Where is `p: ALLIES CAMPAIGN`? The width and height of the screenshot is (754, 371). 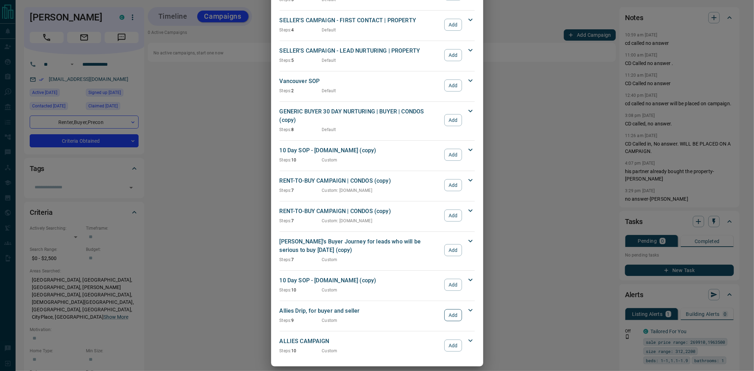 p: ALLIES CAMPAIGN is located at coordinates (360, 341).